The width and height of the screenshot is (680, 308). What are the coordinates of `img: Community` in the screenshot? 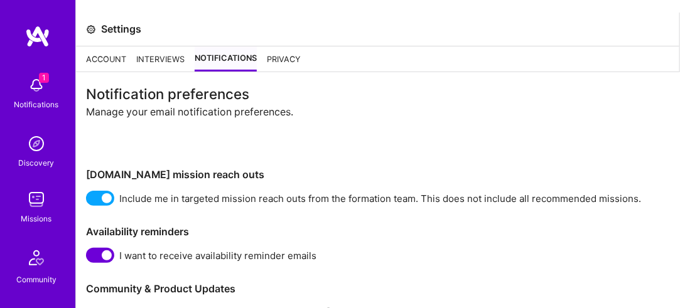 It's located at (36, 258).